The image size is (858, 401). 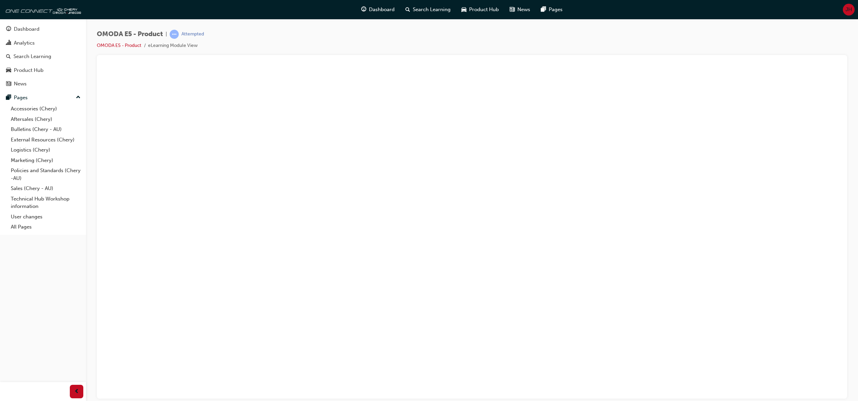 I want to click on span: OMODA E5 - Product, so click(x=130, y=34).